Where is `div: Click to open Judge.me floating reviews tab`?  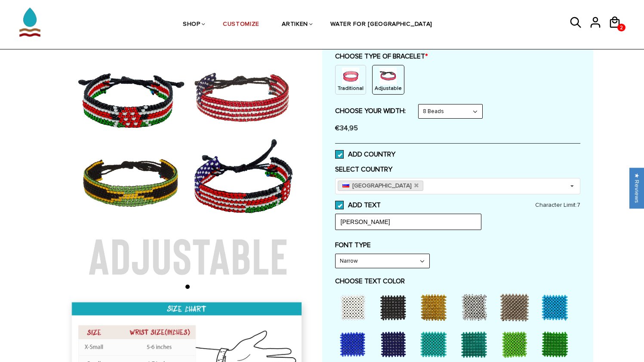
div: Click to open Judge.me floating reviews tab is located at coordinates (637, 188).